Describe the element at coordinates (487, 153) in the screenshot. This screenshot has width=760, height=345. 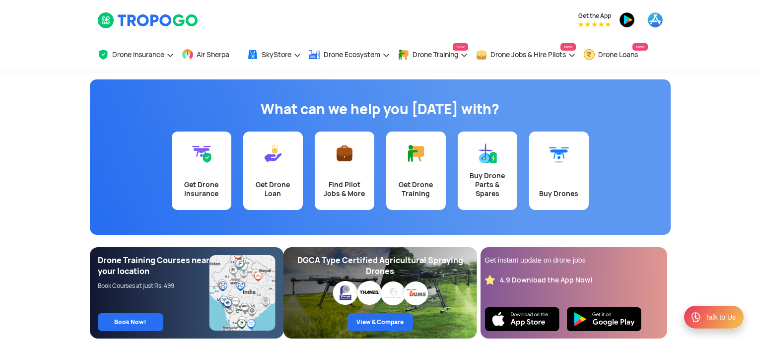
I see `img: Buy Drone Parts & Spares` at that location.